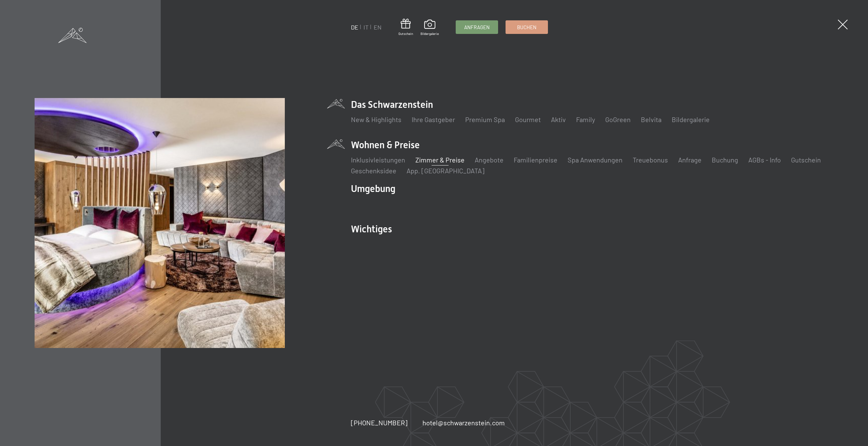  Describe the element at coordinates (689, 160) in the screenshot. I see `a: Anfrage` at that location.